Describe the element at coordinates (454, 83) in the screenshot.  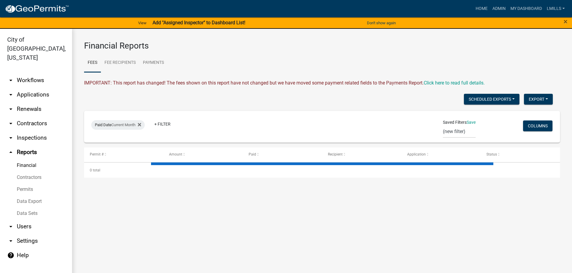
I see `a: Click here to read full details.` at that location.